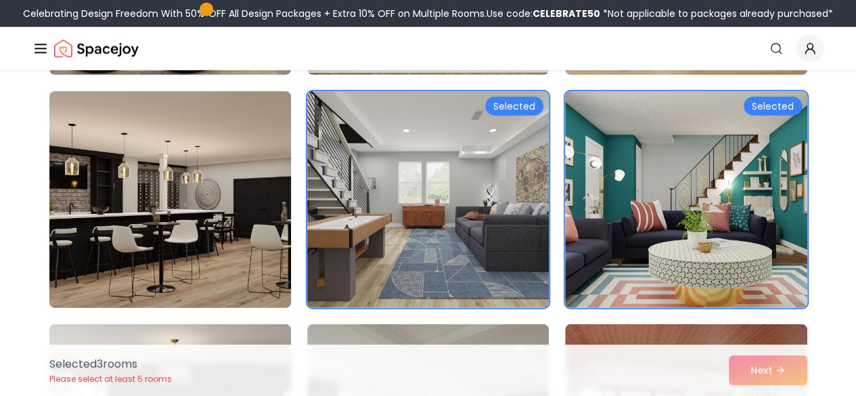 The width and height of the screenshot is (856, 396). I want to click on img: Room room-23, so click(428, 200).